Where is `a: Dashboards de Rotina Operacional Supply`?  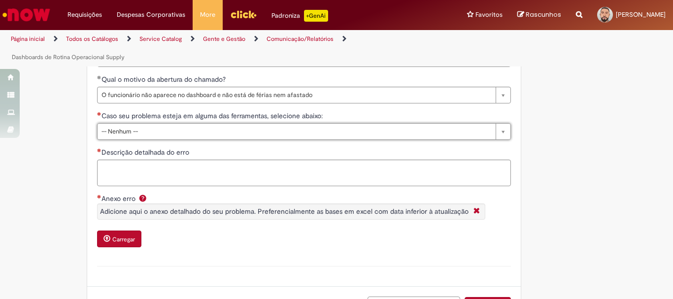
a: Dashboards de Rotina Operacional Supply is located at coordinates (68, 57).